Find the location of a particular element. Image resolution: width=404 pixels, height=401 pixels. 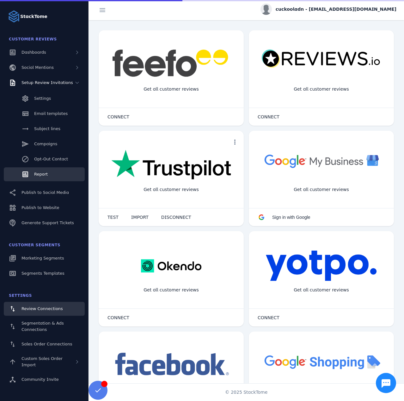

span: DISCONNECT is located at coordinates (176, 217).